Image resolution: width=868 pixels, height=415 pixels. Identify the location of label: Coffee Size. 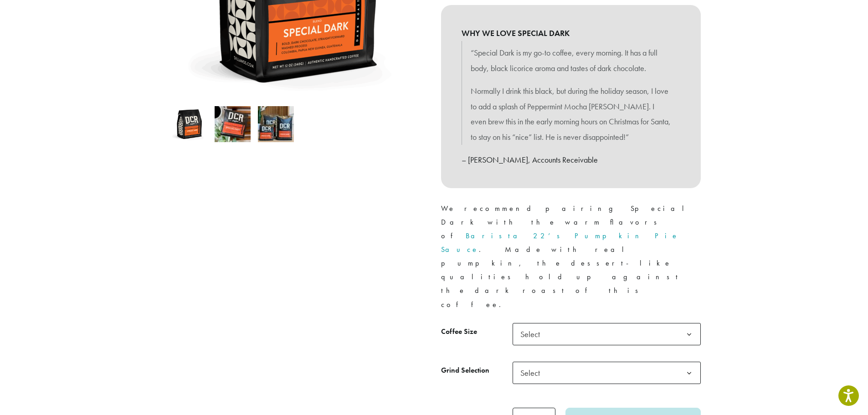
(476, 331).